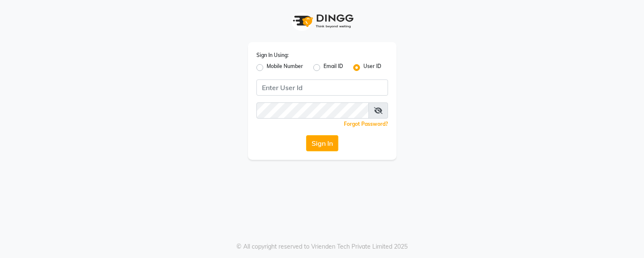 This screenshot has width=644, height=258. What do you see at coordinates (333, 67) in the screenshot?
I see `label: Email ID` at bounding box center [333, 67].